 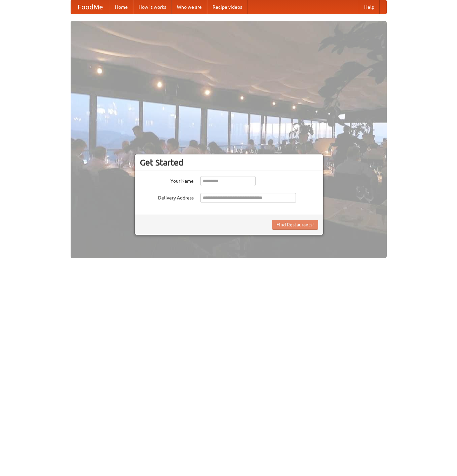 I want to click on h3: Get Started, so click(x=229, y=162).